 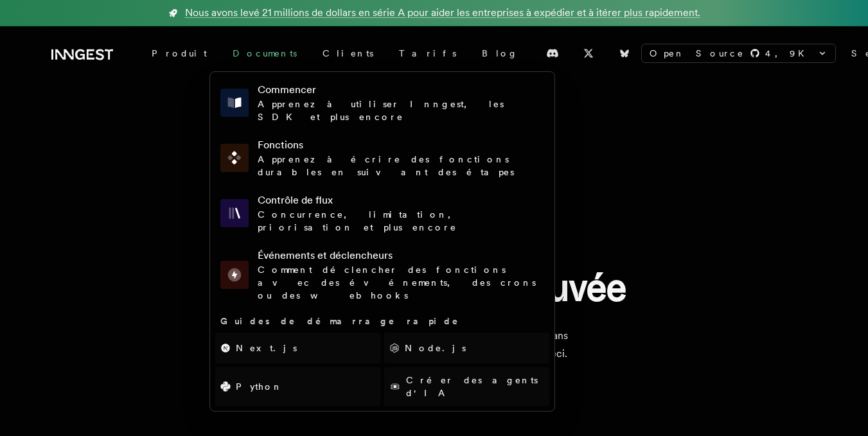 I want to click on font: Apprenez à écrire des fonctions durables en suivant des étapes, so click(x=385, y=165).